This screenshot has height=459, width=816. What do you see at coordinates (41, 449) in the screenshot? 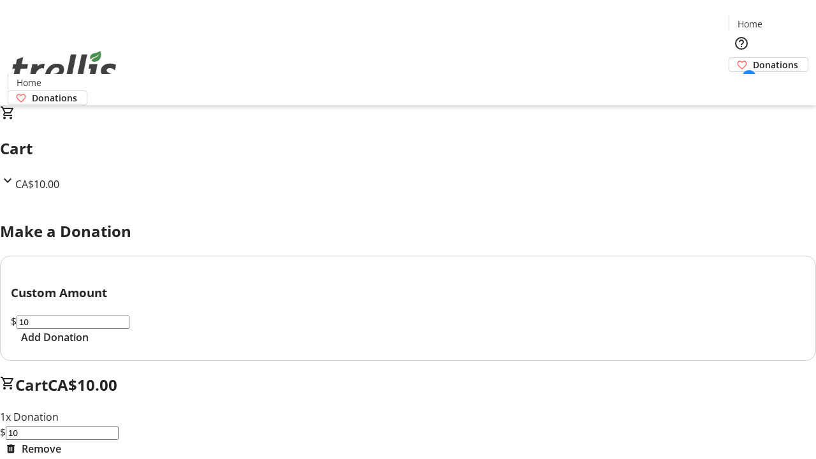
I see `span: Remove` at bounding box center [41, 449].